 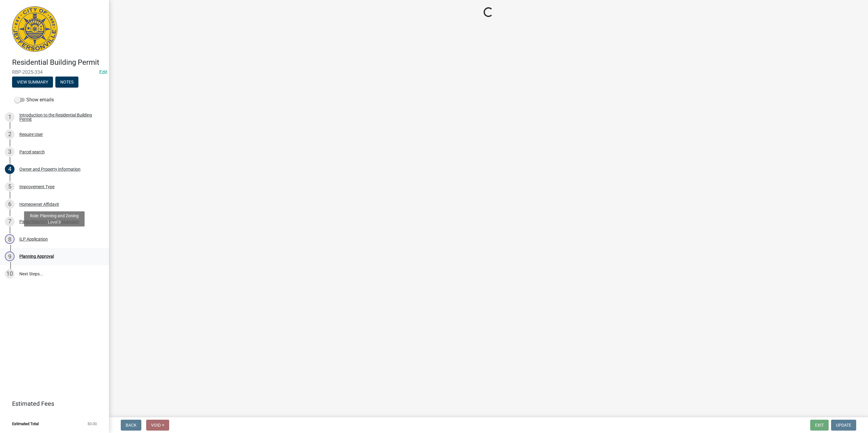 What do you see at coordinates (10, 134) in the screenshot?
I see `div: 2` at bounding box center [10, 134].